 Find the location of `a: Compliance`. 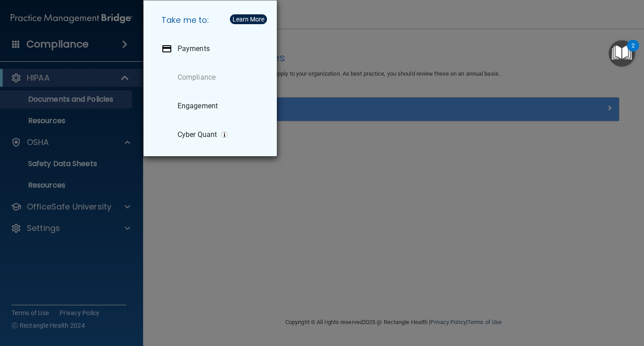

a: Compliance is located at coordinates (212, 78).